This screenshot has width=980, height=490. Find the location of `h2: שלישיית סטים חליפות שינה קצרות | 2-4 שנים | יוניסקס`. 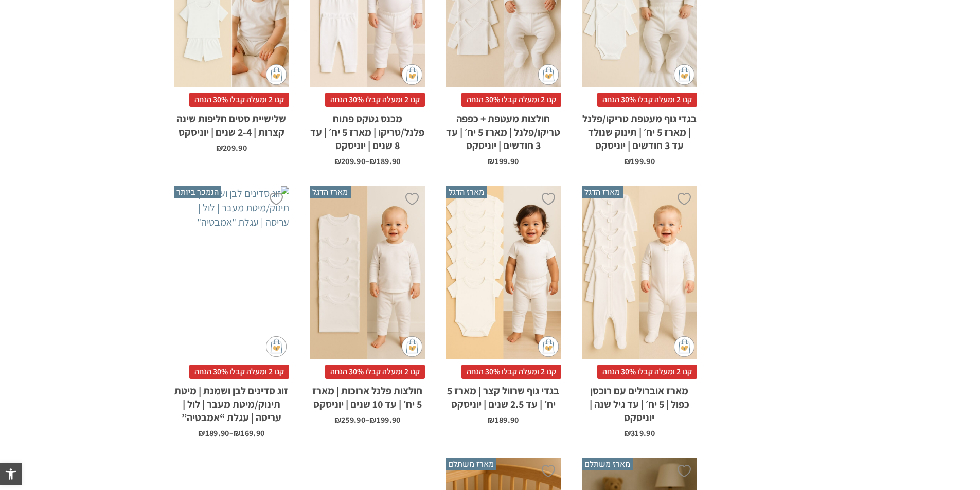

h2: שלישיית סטים חליפות שינה קצרות | 2-4 שנים | יוניסקס is located at coordinates (232, 123).